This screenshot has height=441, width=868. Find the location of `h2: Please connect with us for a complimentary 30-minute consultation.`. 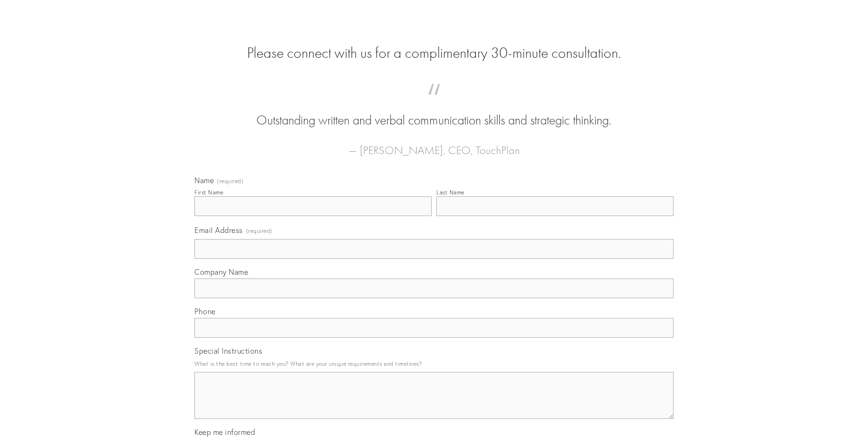

h2: Please connect with us for a complimentary 30-minute consultation. is located at coordinates (434, 53).